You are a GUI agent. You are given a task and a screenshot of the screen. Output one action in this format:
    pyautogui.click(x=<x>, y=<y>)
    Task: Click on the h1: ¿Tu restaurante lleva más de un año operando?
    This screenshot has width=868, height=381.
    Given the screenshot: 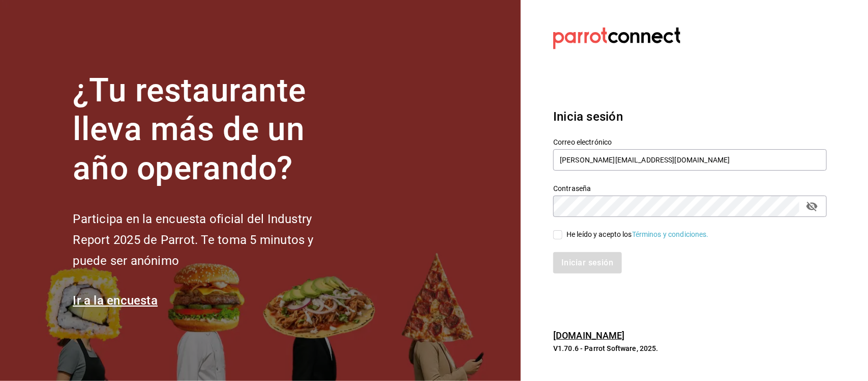 What is the action you would take?
    pyautogui.click(x=210, y=130)
    